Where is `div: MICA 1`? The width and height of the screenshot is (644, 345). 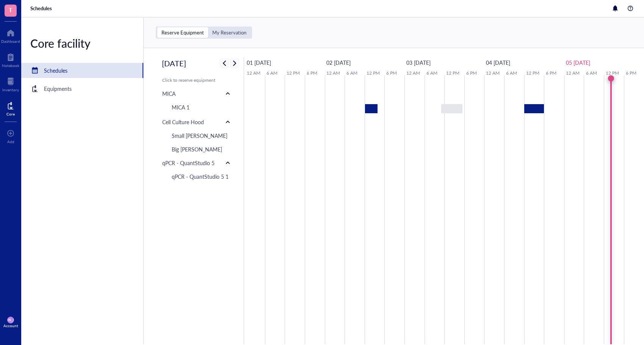 div: MICA 1 is located at coordinates (181, 107).